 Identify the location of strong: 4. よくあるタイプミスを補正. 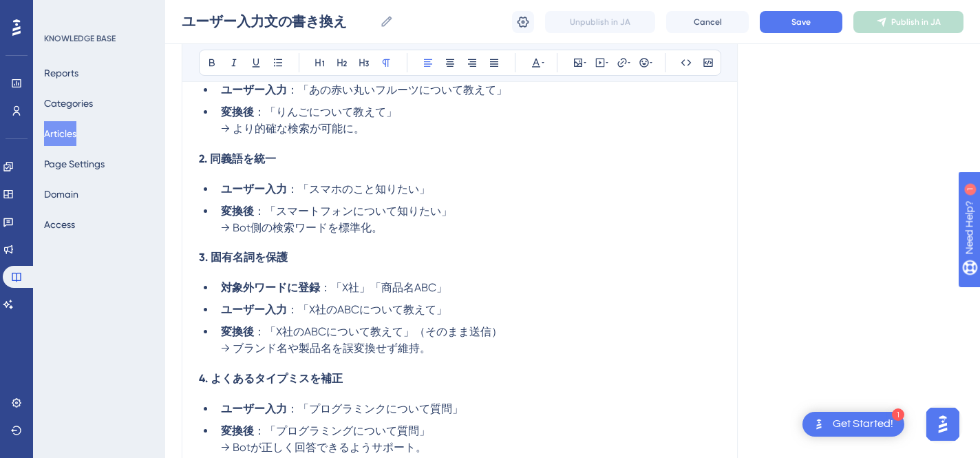
(270, 378).